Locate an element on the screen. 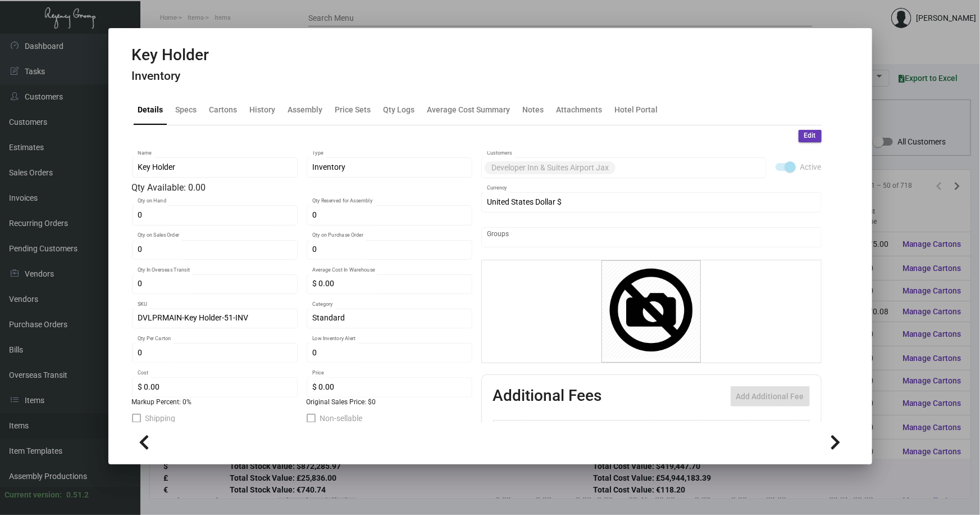 The width and height of the screenshot is (980, 515). span: Non-sellable is located at coordinates (342, 418).